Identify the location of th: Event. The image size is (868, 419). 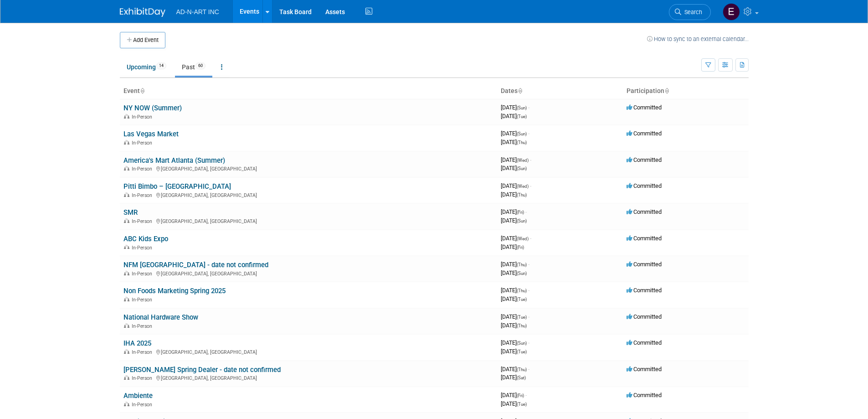
(308, 91).